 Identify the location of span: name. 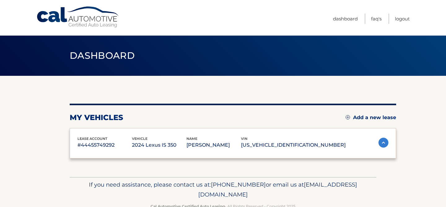
(192, 139).